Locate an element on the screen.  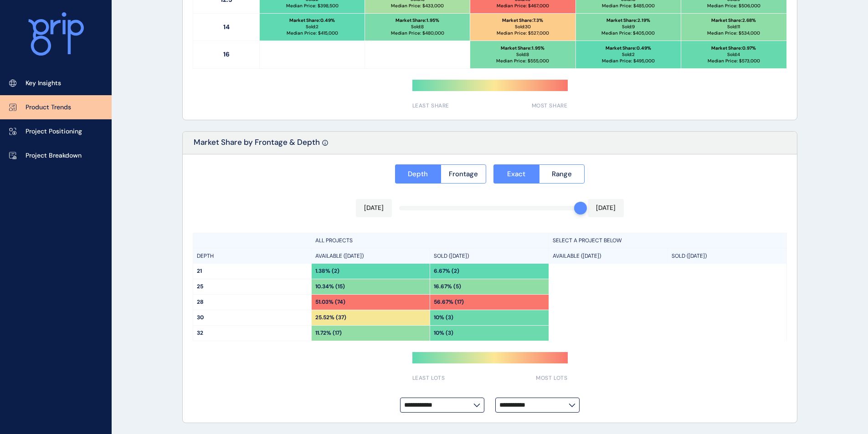
p: 21 is located at coordinates (252, 271).